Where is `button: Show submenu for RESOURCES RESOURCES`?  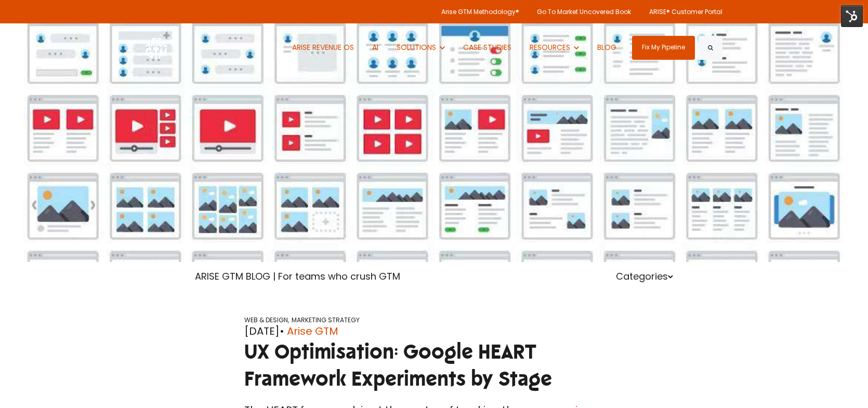 button: Show submenu for RESOURCES RESOURCES is located at coordinates (554, 47).